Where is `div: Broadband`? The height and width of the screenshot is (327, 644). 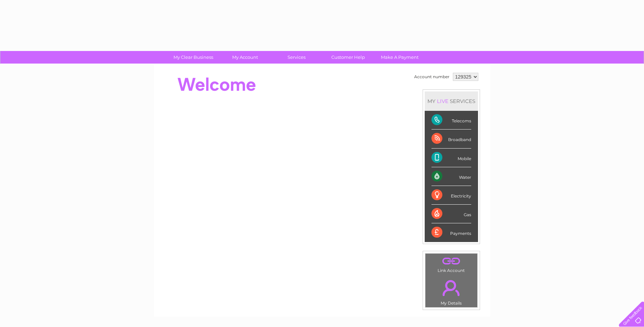 div: Broadband is located at coordinates (451, 139).